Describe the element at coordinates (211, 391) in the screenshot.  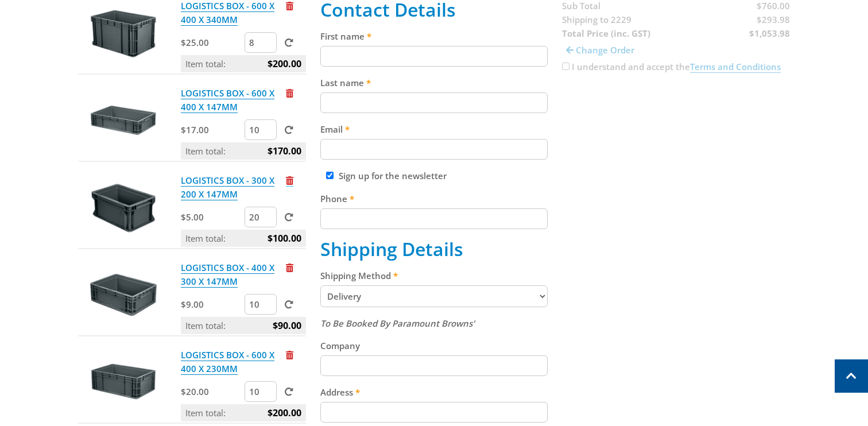
I see `p: $20.00` at that location.